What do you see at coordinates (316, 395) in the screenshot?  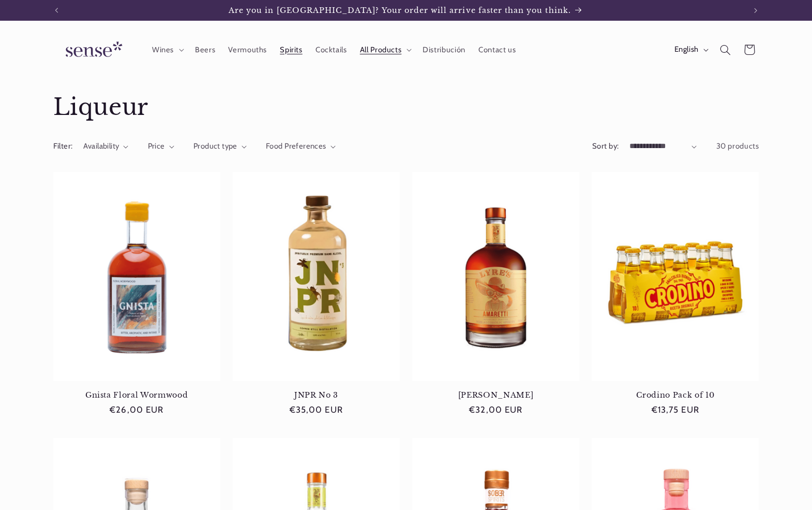 I see `a: JNPR No 3` at bounding box center [316, 395].